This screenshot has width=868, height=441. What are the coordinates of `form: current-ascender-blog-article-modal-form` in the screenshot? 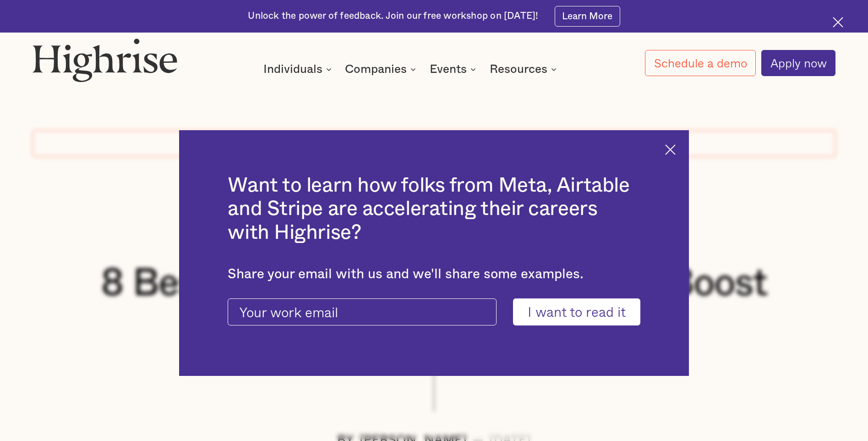 It's located at (434, 311).